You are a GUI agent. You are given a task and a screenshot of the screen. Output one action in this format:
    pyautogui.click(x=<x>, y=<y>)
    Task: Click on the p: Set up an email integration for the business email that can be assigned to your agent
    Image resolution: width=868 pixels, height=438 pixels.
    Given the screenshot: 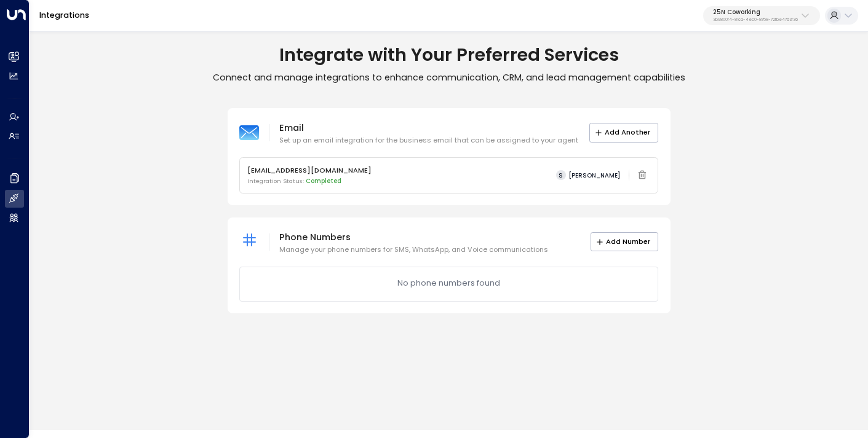 What is the action you would take?
    pyautogui.click(x=429, y=140)
    